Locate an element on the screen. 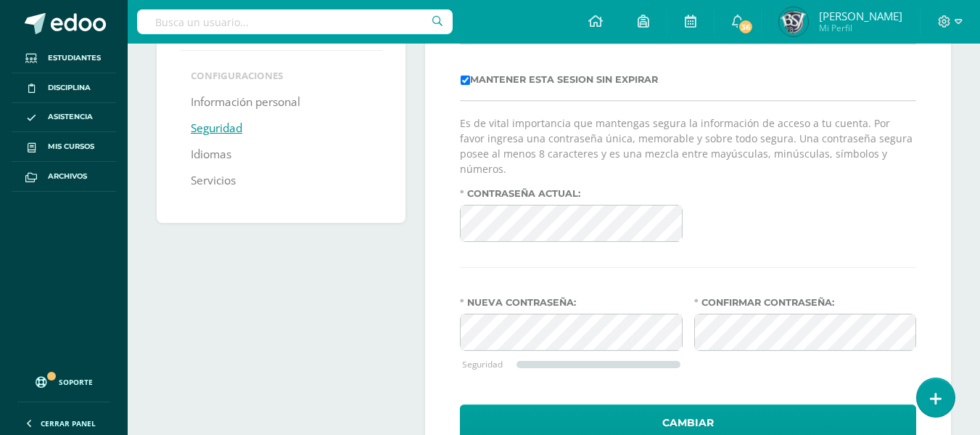 This screenshot has width=980, height=435. span: Mis cursos is located at coordinates (71, 147).